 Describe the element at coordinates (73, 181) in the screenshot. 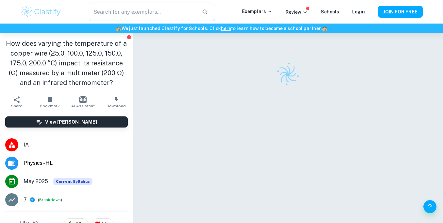

I see `div: This exemplar is based on the current syllabus. Feel free to refer to it for inspiration/ideas wh...` at that location.